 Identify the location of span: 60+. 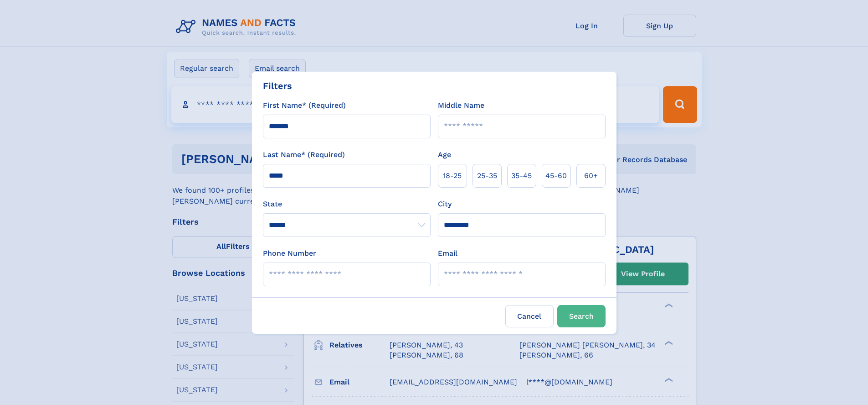
(591, 175).